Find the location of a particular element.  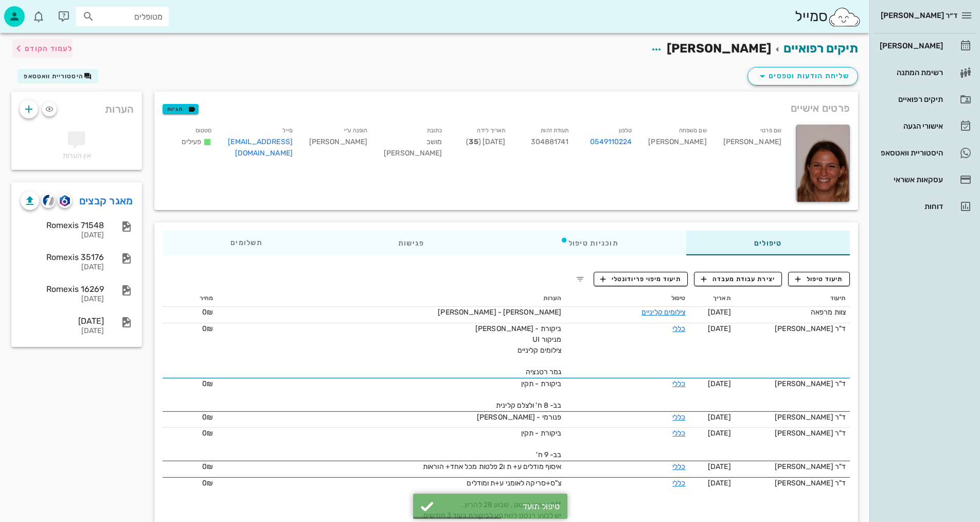

img: romexis logo is located at coordinates (65, 201).